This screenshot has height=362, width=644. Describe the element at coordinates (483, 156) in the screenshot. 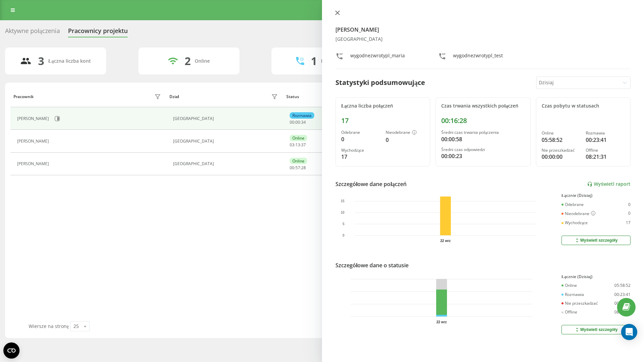

I see `div: 00:00:23` at that location.